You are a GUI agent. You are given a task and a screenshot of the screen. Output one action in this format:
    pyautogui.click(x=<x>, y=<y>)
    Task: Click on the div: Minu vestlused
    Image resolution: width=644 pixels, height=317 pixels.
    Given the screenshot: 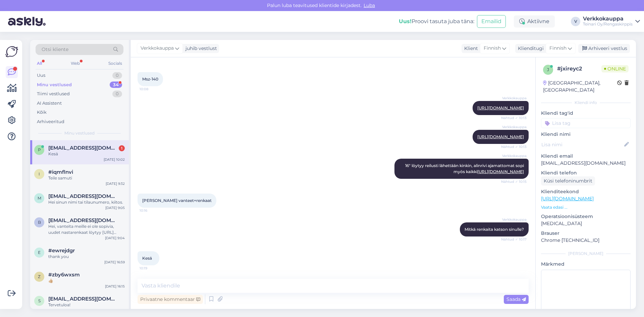 What is the action you would take?
    pyautogui.click(x=54, y=85)
    